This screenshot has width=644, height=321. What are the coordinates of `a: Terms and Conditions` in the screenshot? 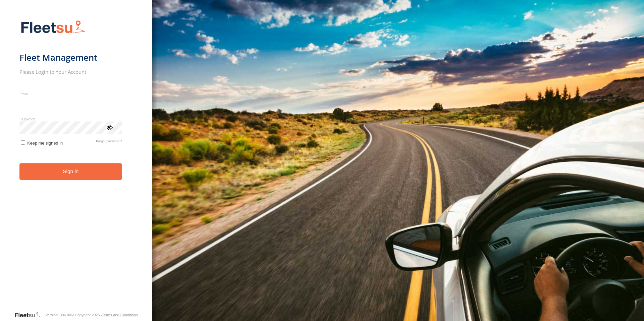 It's located at (120, 315).